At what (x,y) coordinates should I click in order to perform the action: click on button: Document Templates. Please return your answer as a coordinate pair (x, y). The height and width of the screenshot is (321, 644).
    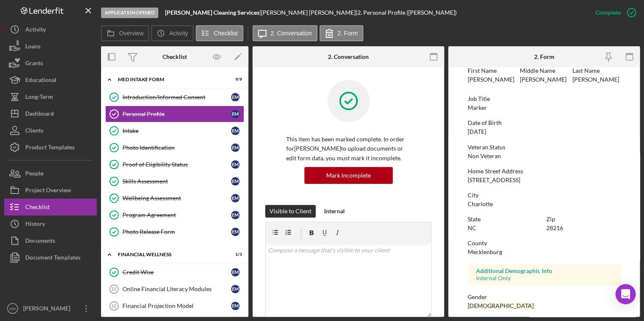
    Looking at the image, I should click on (51, 258).